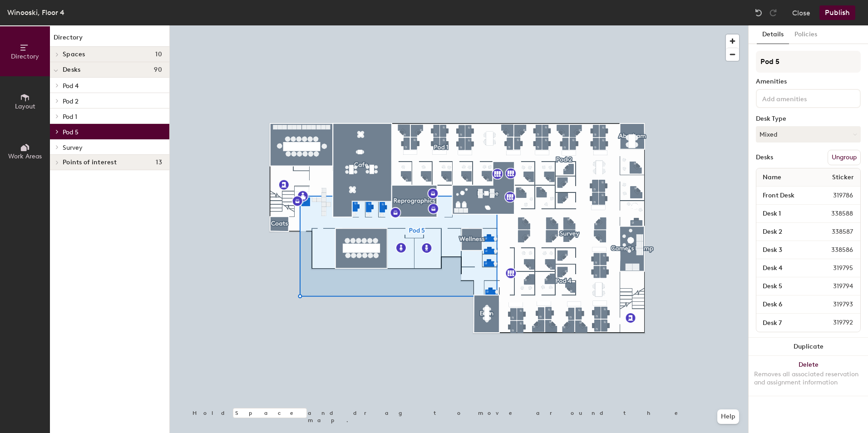 This screenshot has height=433, width=868. I want to click on span: Desks, so click(71, 69).